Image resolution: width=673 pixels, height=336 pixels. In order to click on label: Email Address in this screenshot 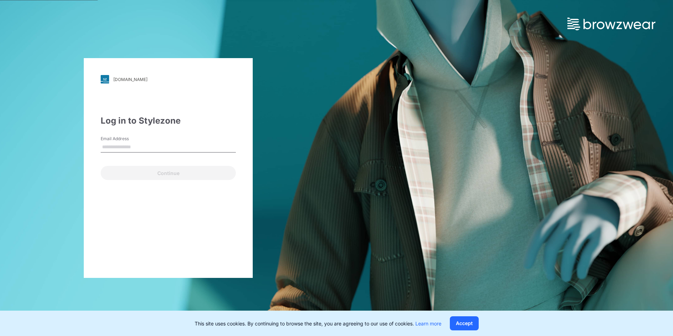, I will do `click(125, 139)`.